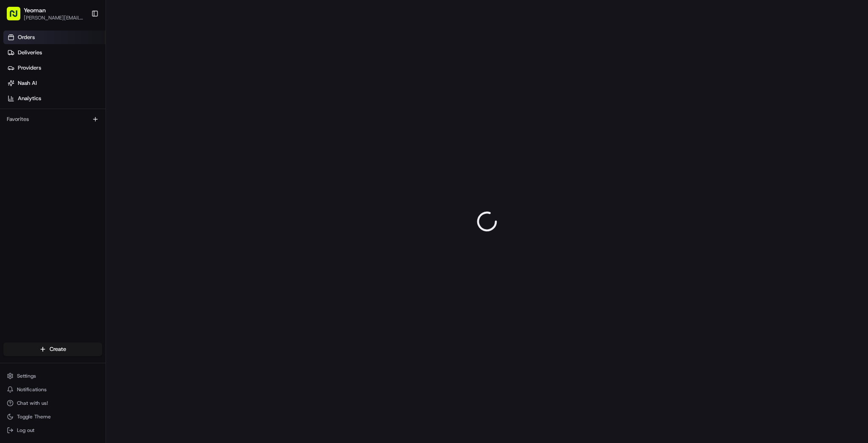 The height and width of the screenshot is (443, 868). I want to click on button: Notifications, so click(53, 389).